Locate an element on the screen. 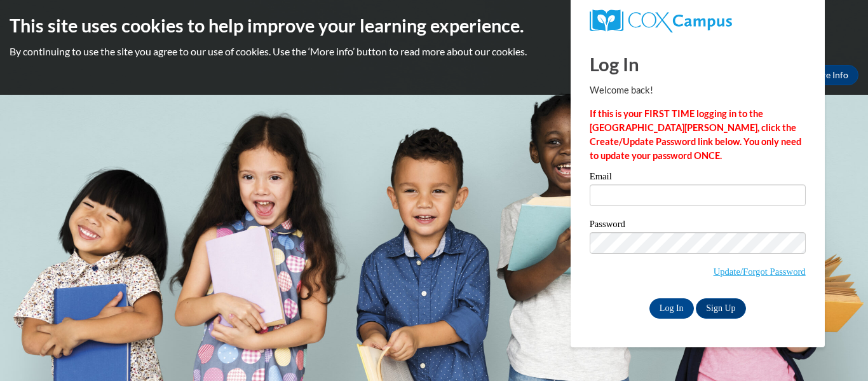 The height and width of the screenshot is (381, 868). input: Log In is located at coordinates (671, 308).